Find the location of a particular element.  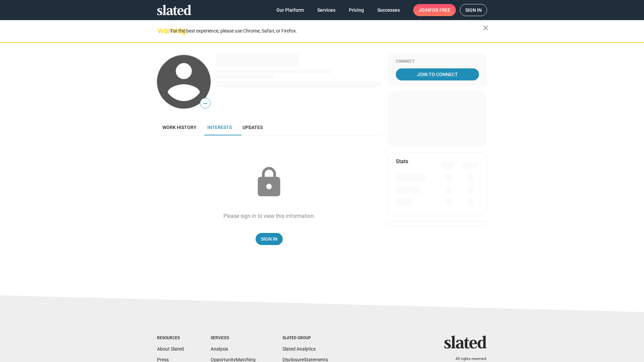

a: Work history is located at coordinates (179, 127).